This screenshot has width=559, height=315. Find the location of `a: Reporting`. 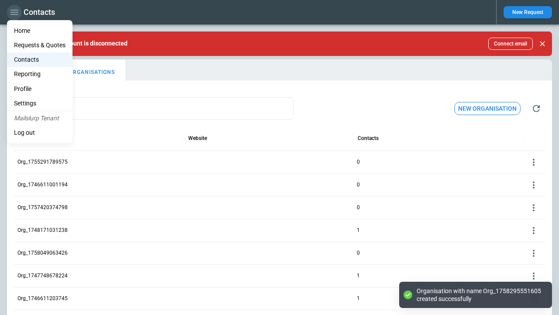

a: Reporting is located at coordinates (40, 74).